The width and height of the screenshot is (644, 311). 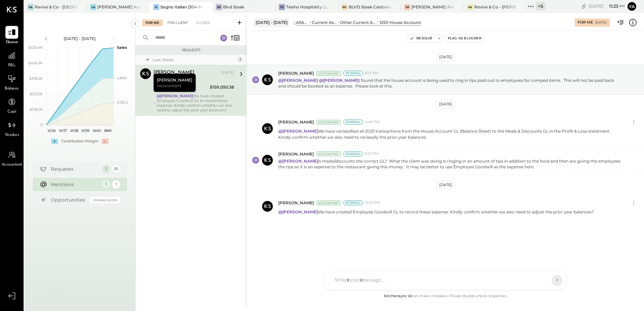 I want to click on text: $424.3K, so click(x=35, y=63).